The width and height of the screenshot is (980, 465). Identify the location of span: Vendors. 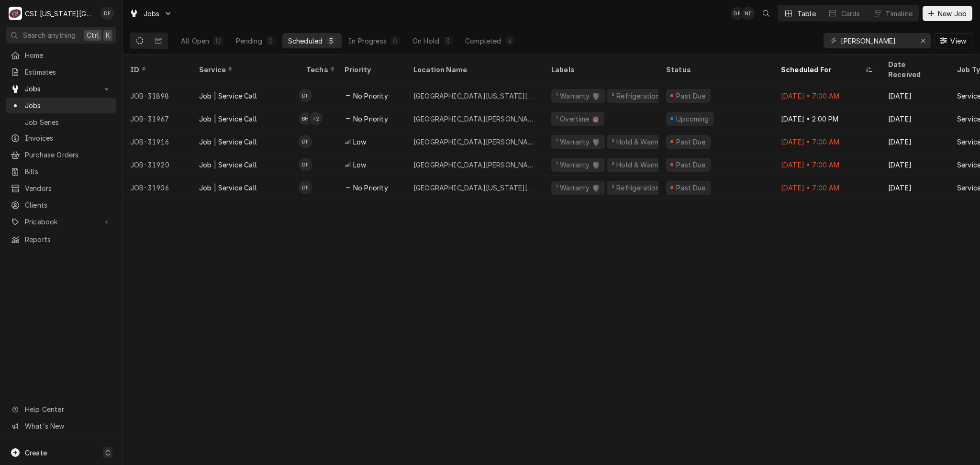
(68, 188).